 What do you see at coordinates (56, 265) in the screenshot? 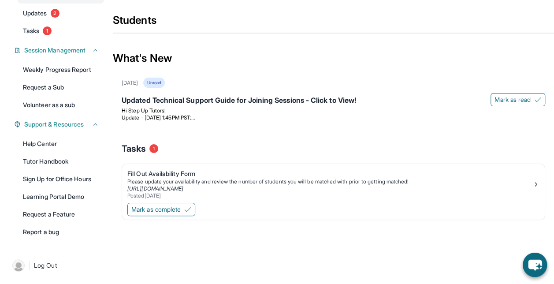
I see `a: |Log Out` at bounding box center [56, 265].